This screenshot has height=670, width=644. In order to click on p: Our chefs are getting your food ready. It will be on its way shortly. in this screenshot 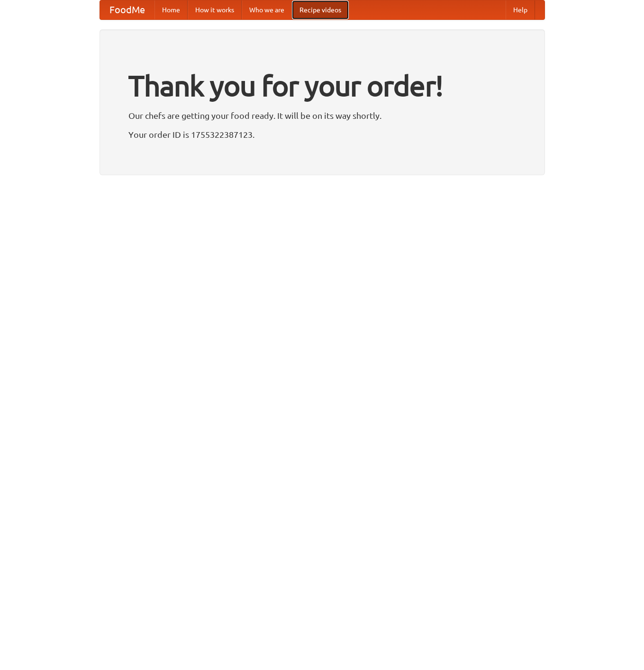, I will do `click(322, 115)`.